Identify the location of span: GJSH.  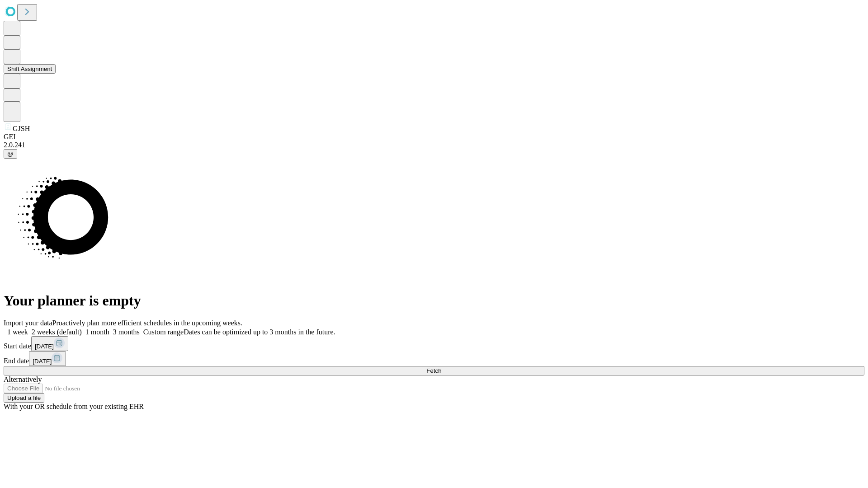
(21, 129).